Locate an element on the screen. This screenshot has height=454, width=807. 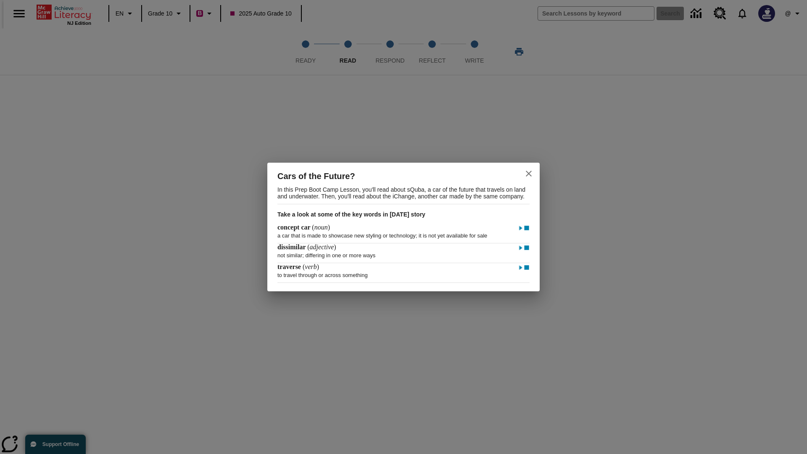
span: dissimilar is located at coordinates (292, 247).